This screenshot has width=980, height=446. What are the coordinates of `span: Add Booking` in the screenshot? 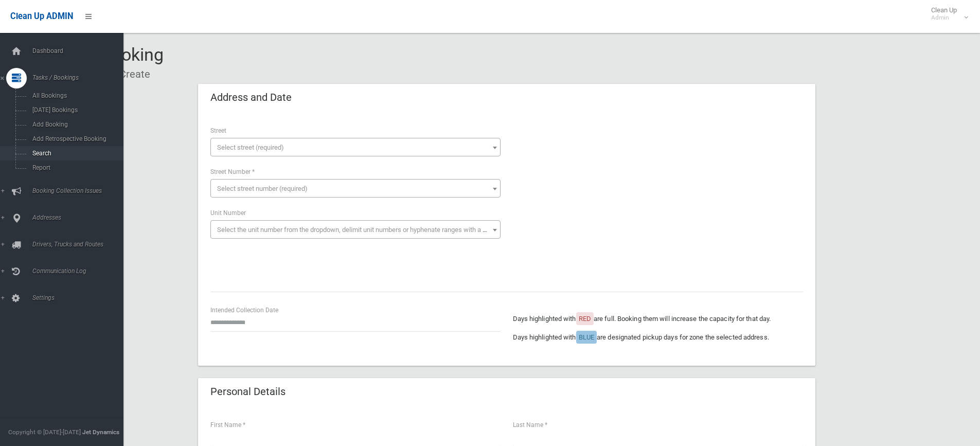 It's located at (76, 125).